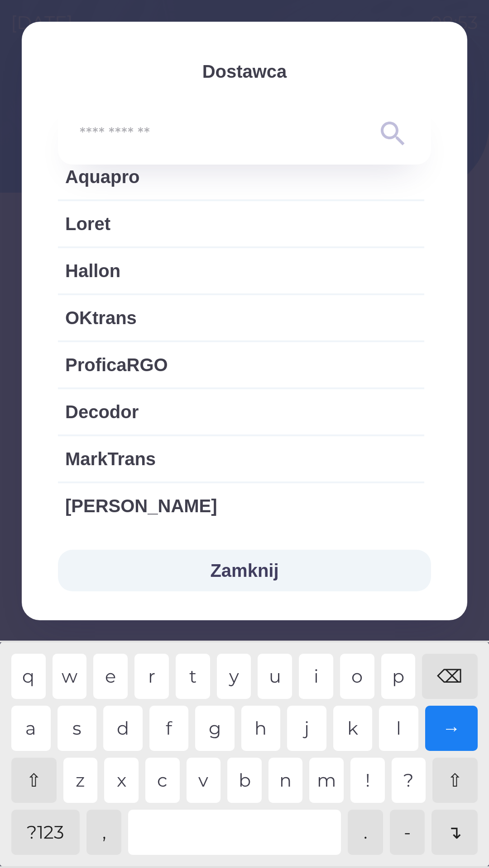 The height and width of the screenshot is (868, 489). What do you see at coordinates (241, 318) in the screenshot?
I see `span: OKtrans` at bounding box center [241, 318].